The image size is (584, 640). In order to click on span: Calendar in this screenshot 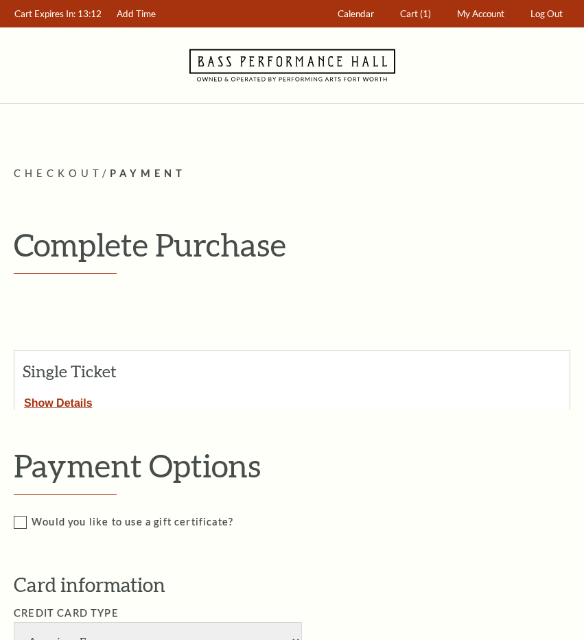, I will do `click(355, 14)`.